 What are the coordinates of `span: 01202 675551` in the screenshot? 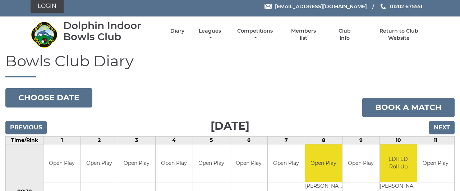 It's located at (406, 6).